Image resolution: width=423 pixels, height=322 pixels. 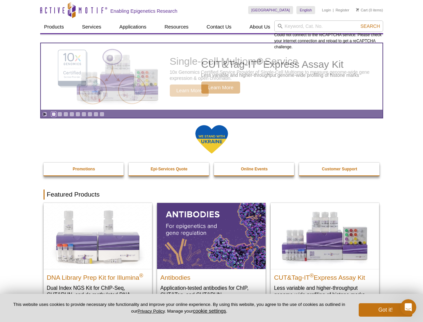 What do you see at coordinates (386, 309) in the screenshot?
I see `button: Got it!` at bounding box center [386, 309].